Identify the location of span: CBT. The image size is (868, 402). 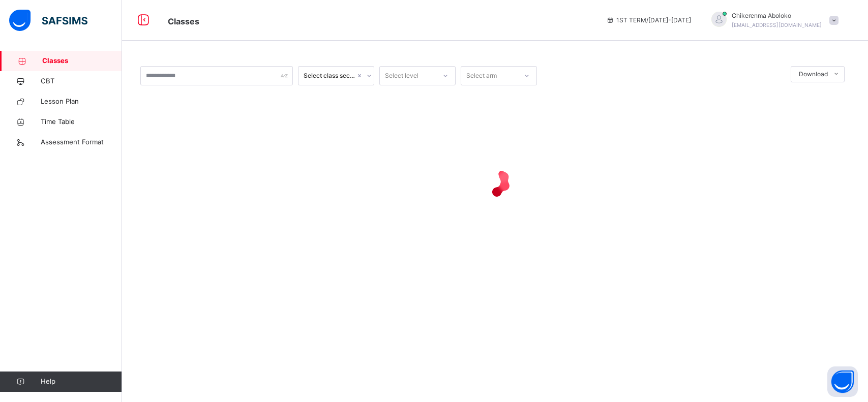
(81, 81).